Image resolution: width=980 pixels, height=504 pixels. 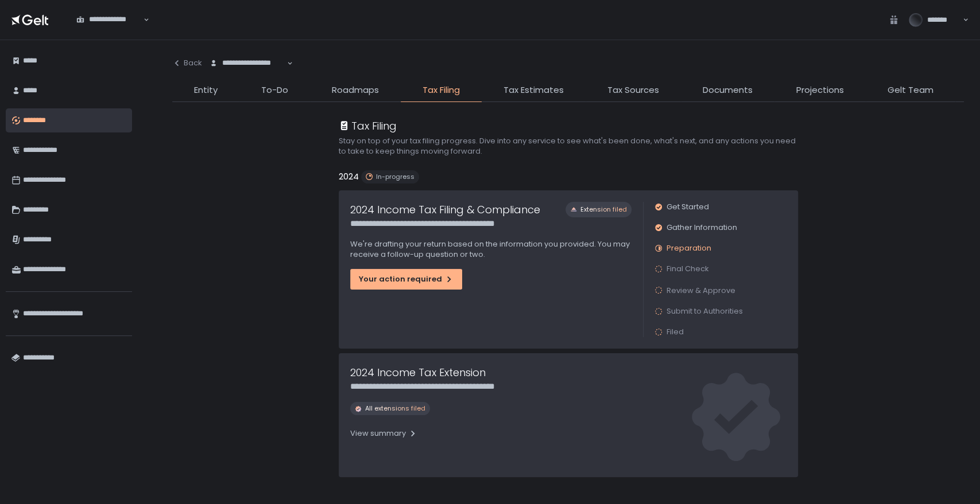 I want to click on span: Gather Information, so click(x=702, y=228).